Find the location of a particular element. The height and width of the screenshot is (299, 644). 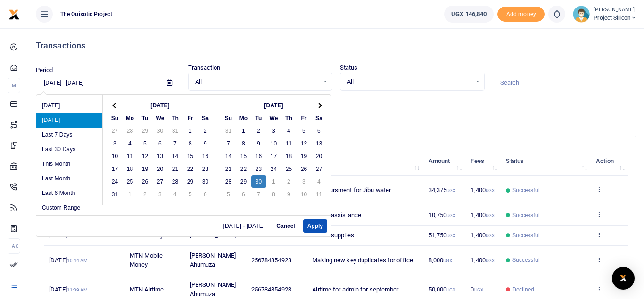

span: Office assistance is located at coordinates (336, 215).